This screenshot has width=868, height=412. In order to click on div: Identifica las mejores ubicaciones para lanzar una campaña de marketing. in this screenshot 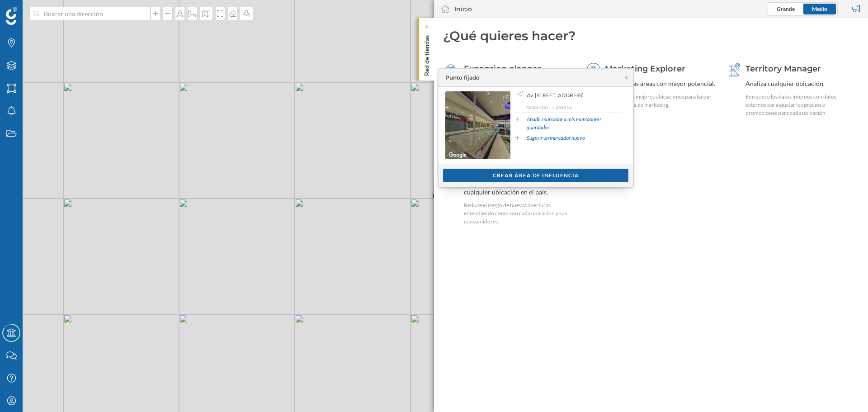, I will do `click(660, 101)`.